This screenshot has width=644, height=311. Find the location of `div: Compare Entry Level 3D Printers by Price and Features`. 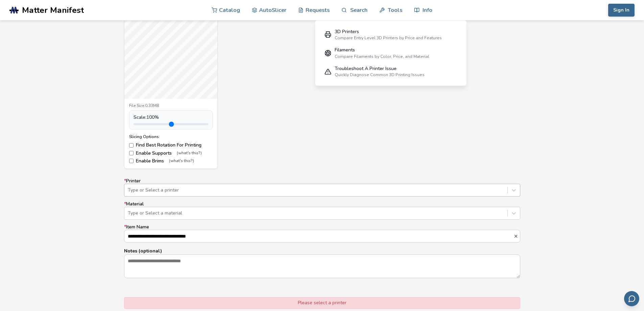

div: Compare Entry Level 3D Printers by Price and Features is located at coordinates (388, 38).